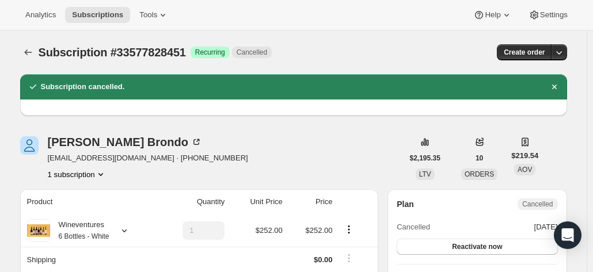 Image resolution: width=593 pixels, height=272 pixels. I want to click on div: Open Intercom Messenger, so click(567, 235).